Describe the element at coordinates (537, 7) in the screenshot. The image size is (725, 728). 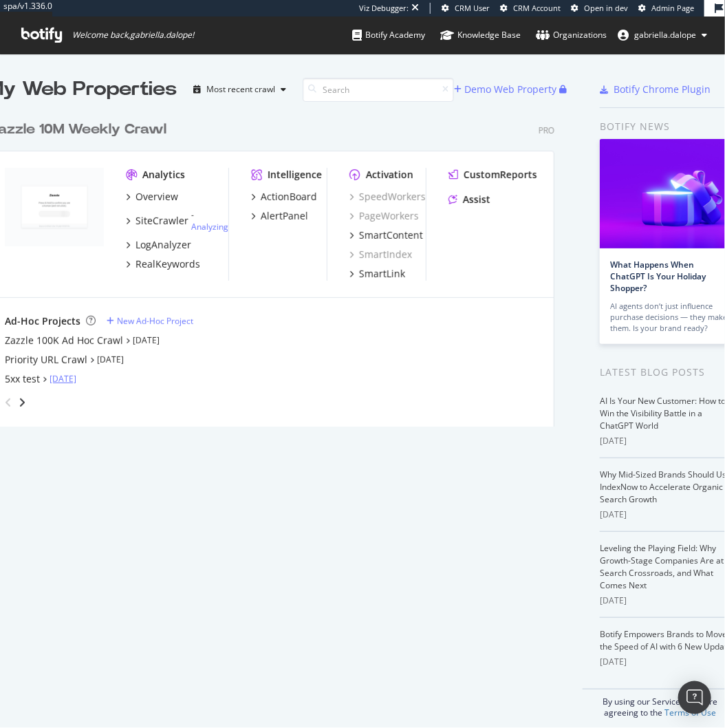
I see `span: CRM Account` at that location.